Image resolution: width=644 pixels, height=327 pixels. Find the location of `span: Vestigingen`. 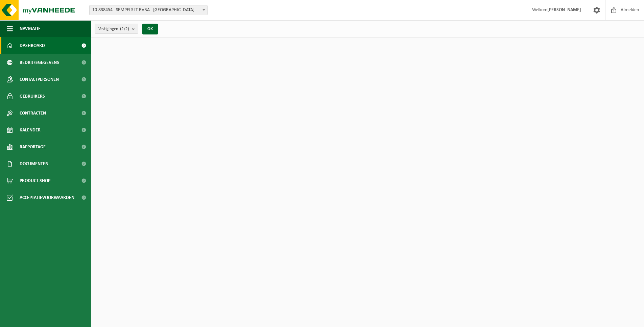

span: Vestigingen is located at coordinates (113, 29).